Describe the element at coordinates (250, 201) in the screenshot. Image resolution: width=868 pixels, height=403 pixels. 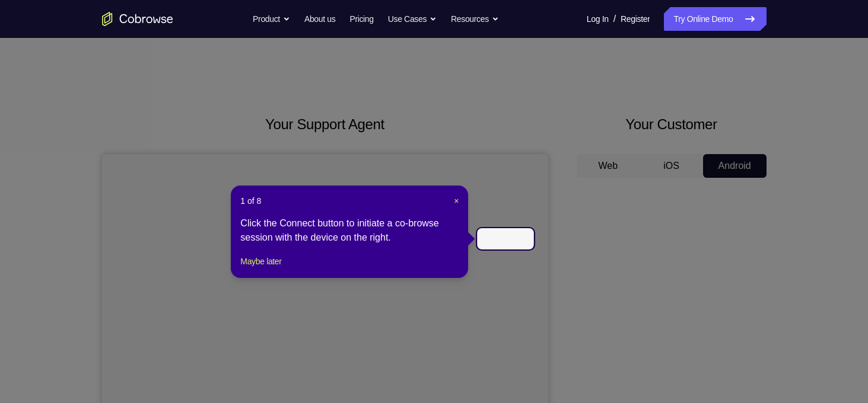
I see `span: 1 of 8` at that location.